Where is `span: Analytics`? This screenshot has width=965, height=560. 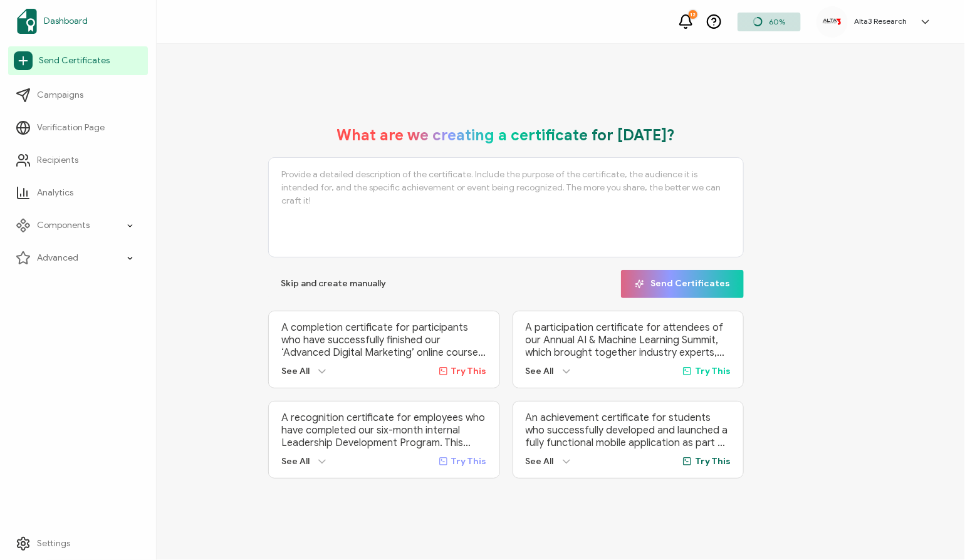
span: Analytics is located at coordinates (56, 193).